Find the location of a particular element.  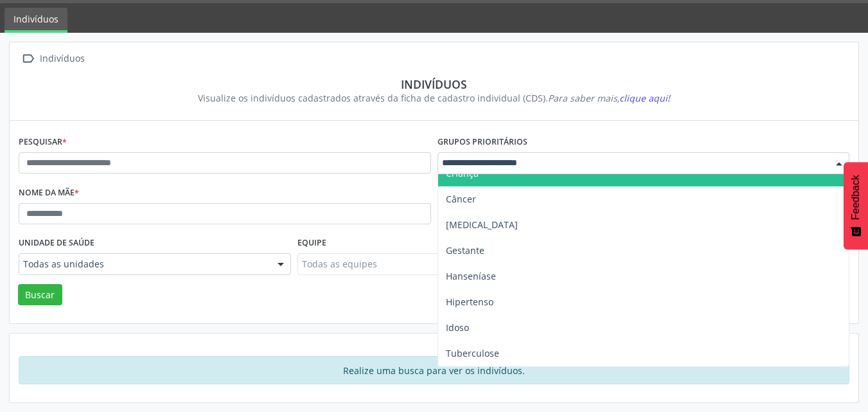

label: Equipe is located at coordinates (312, 243).